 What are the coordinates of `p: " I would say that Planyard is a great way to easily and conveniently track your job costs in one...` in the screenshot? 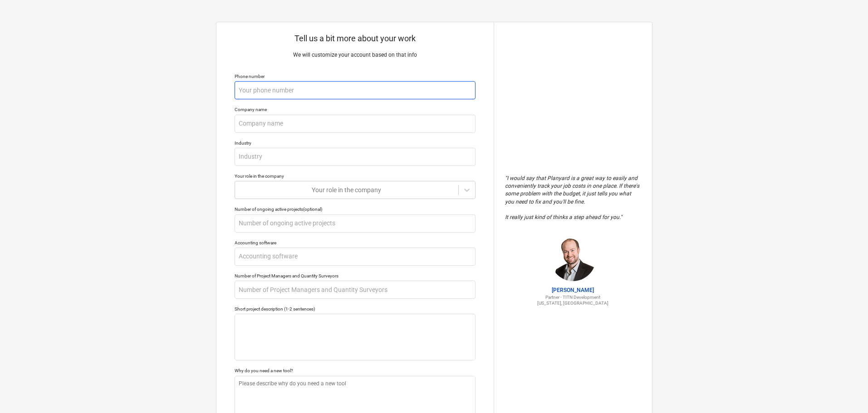 It's located at (573, 197).